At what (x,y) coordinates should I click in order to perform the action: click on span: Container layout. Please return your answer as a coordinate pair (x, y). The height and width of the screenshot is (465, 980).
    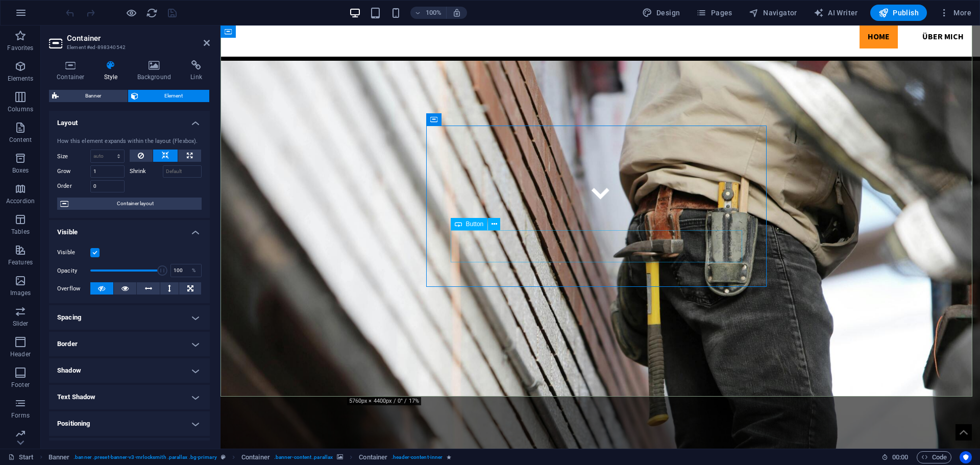
    Looking at the image, I should click on (134, 204).